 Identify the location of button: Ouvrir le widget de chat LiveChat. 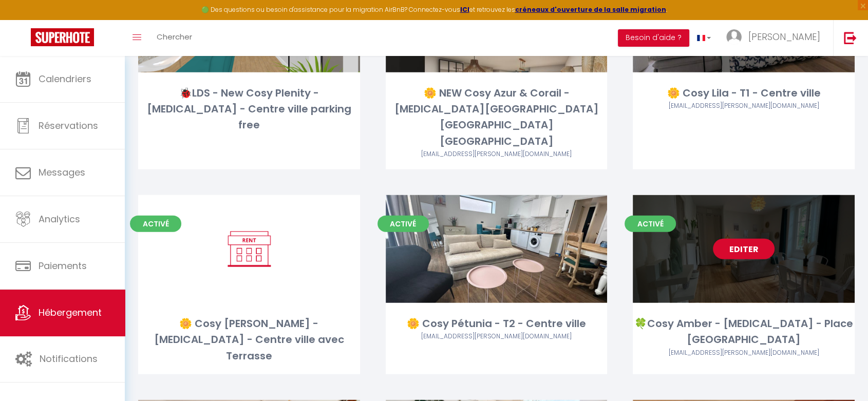
(23, 19).